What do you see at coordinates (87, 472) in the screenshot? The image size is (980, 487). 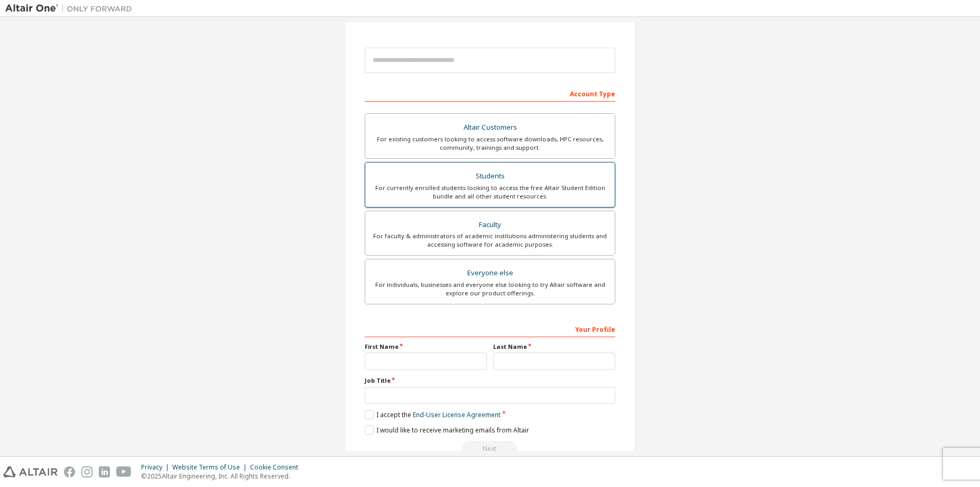 I see `img: instagram.svg` at bounding box center [87, 472].